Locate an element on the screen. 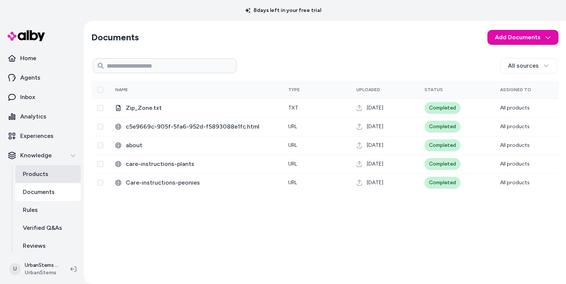 The width and height of the screenshot is (566, 284). p: Documents is located at coordinates (39, 192).